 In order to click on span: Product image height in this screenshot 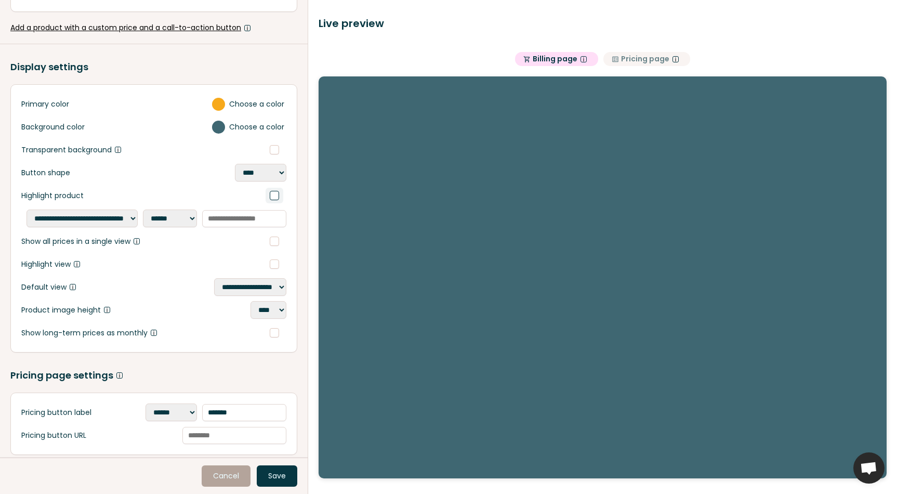, I will do `click(67, 310)`.